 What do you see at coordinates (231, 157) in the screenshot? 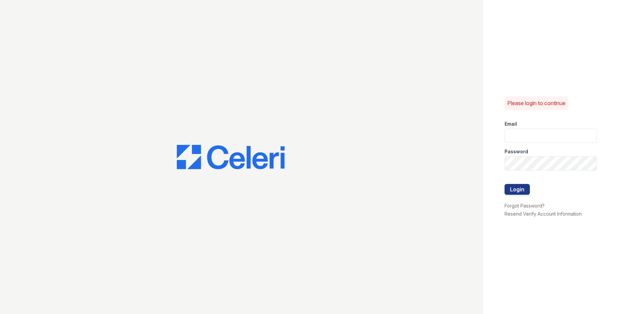
I see `img: CE_Logo_Blue-a8612792a0a2168367f1c8372b55b34899dd931a85d93a1a3d3e32e68fde9ad4.png` at bounding box center [231, 157].